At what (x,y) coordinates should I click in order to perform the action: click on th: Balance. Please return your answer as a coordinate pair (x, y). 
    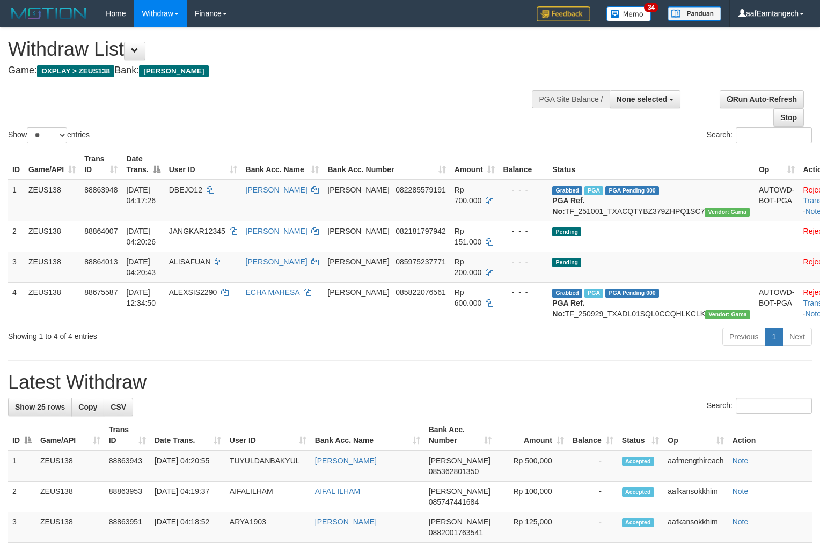
    Looking at the image, I should click on (524, 164).